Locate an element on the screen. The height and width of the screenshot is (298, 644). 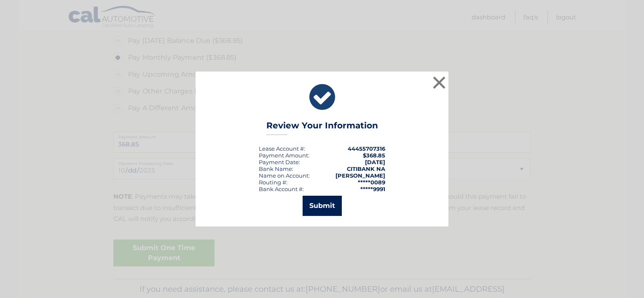
span: Payment Date is located at coordinates (279, 162).